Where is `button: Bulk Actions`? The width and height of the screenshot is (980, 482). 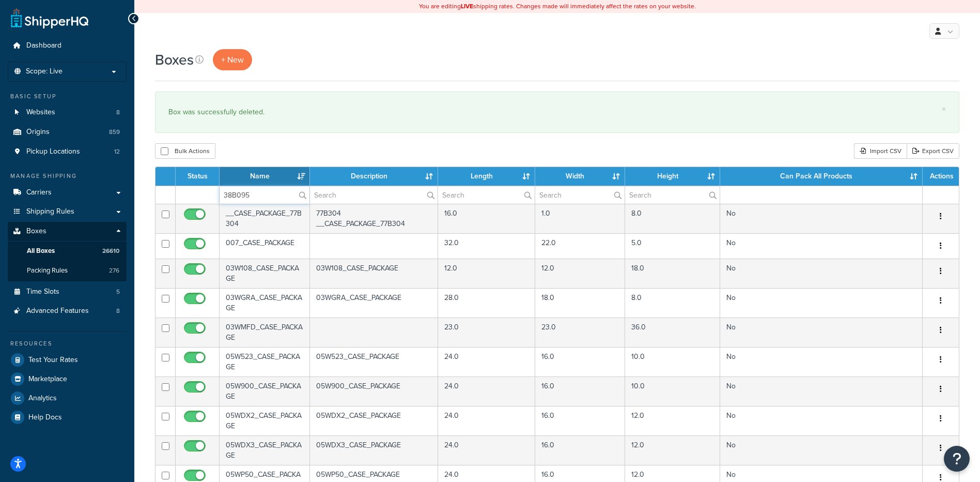 button: Bulk Actions is located at coordinates (185, 151).